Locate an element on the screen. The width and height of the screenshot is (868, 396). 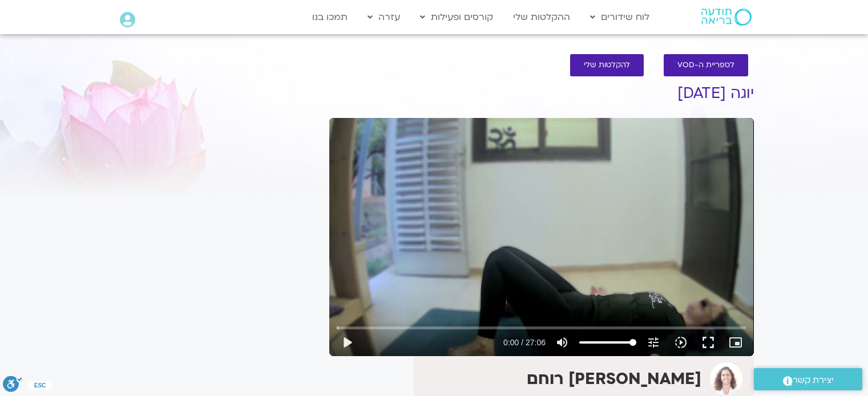
span: להקלטות שלי is located at coordinates (607, 65).